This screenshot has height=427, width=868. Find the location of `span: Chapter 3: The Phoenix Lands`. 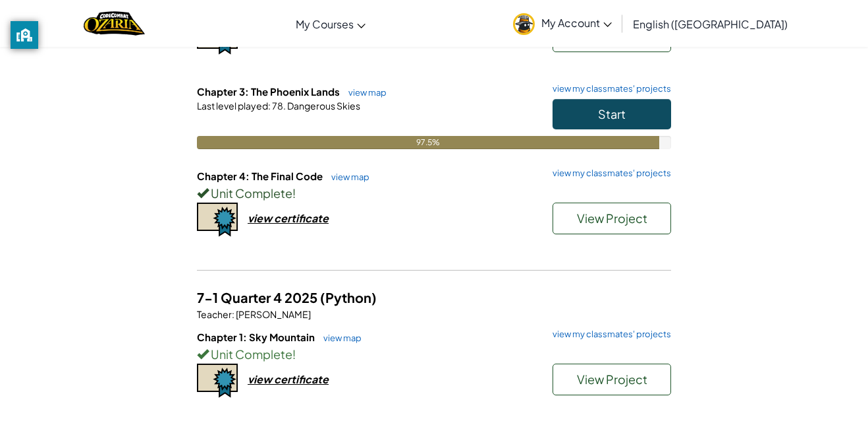

span: Chapter 3: The Phoenix Lands is located at coordinates (269, 91).